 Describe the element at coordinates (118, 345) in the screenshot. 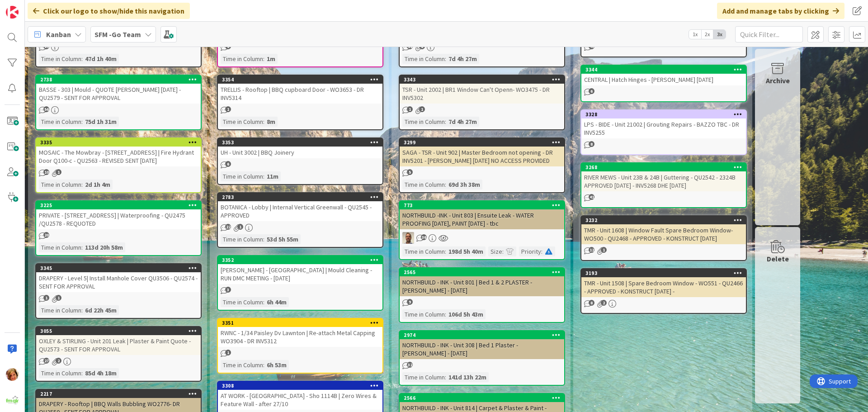

I see `div: OXLEY & STIRLING - Unit 201 Leak | Plaster & Paint Quote - QU2573 - SENT FOR APPROVAL` at that location.